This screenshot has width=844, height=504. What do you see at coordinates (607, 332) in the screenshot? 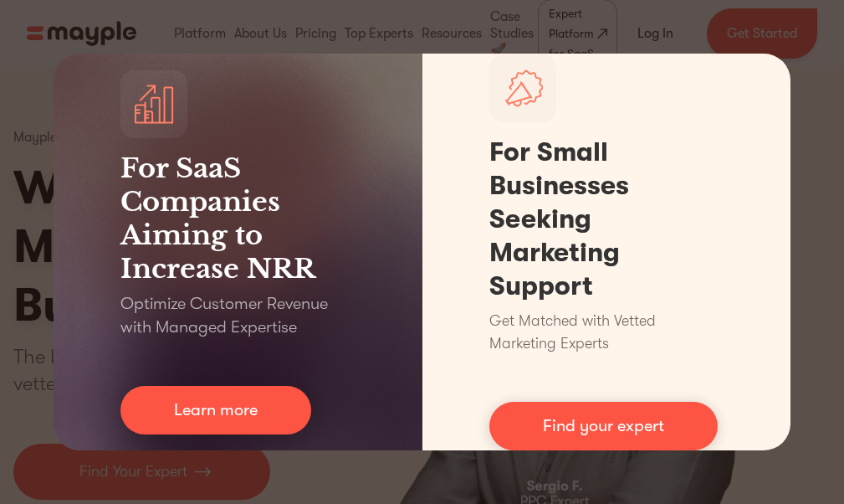
I see `p: Get Matched with Vetted Marketing Experts` at bounding box center [607, 332].